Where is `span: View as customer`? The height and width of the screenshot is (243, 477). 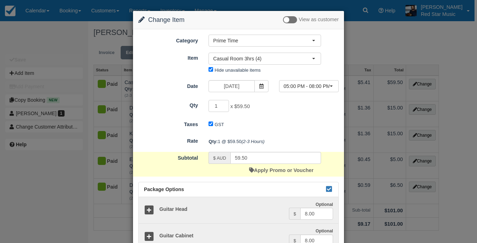
span: View as customer is located at coordinates (319, 20).